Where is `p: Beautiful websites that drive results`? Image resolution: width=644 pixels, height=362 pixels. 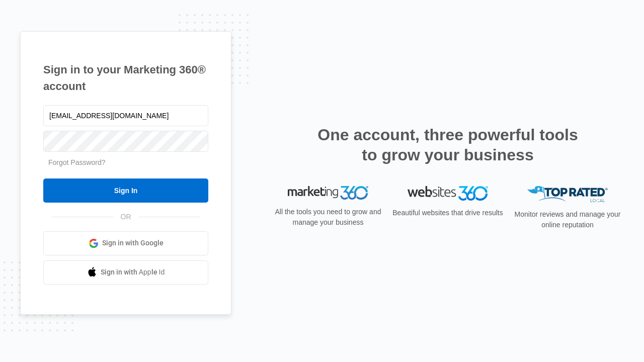
p: Beautiful websites that drive results is located at coordinates (448, 213).